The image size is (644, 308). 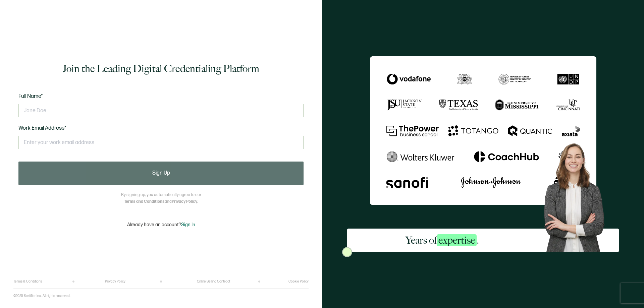 What do you see at coordinates (42, 296) in the screenshot?
I see `p: ©2025 Sertifier Inc.. All rights reserved.` at bounding box center [42, 296].